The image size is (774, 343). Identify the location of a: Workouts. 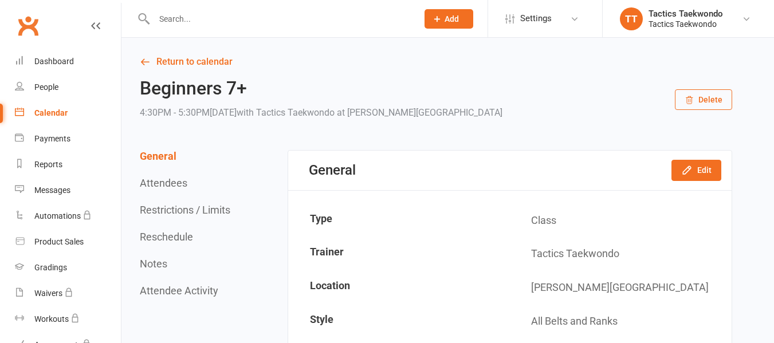
(68, 319).